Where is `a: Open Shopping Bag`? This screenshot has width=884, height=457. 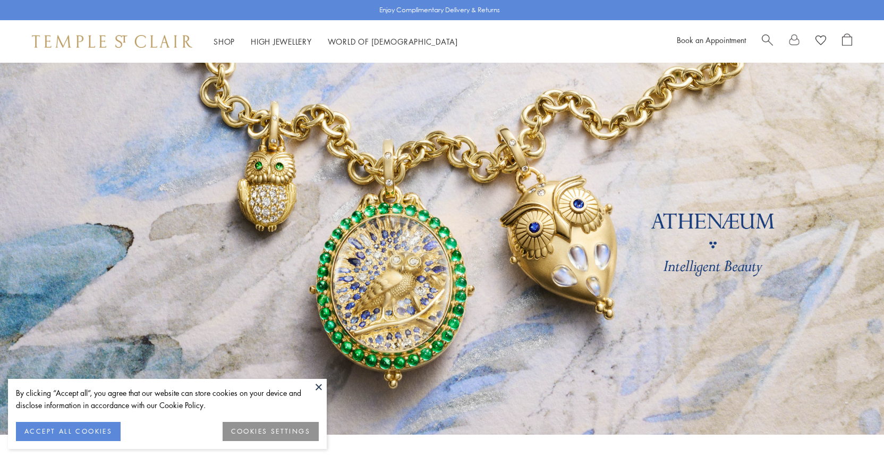 a: Open Shopping Bag is located at coordinates (847, 41).